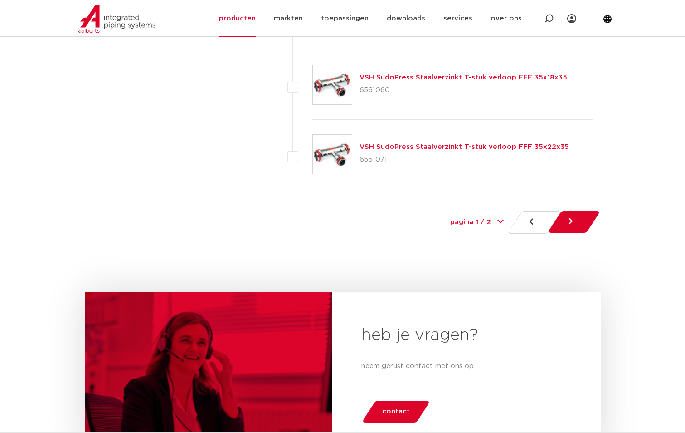 The height and width of the screenshot is (433, 685). What do you see at coordinates (333, 85) in the screenshot?
I see `img: Thumbnail for VSH SudoPress Staalverzinkt T-stuk verloop FFF 35x18x35` at bounding box center [333, 85].